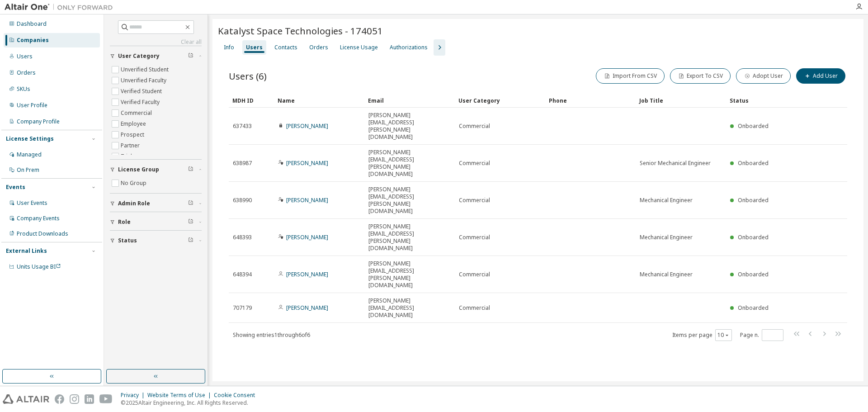 This screenshot has width=868, height=412. Describe the element at coordinates (61, 7) in the screenshot. I see `img: Altair One` at that location.